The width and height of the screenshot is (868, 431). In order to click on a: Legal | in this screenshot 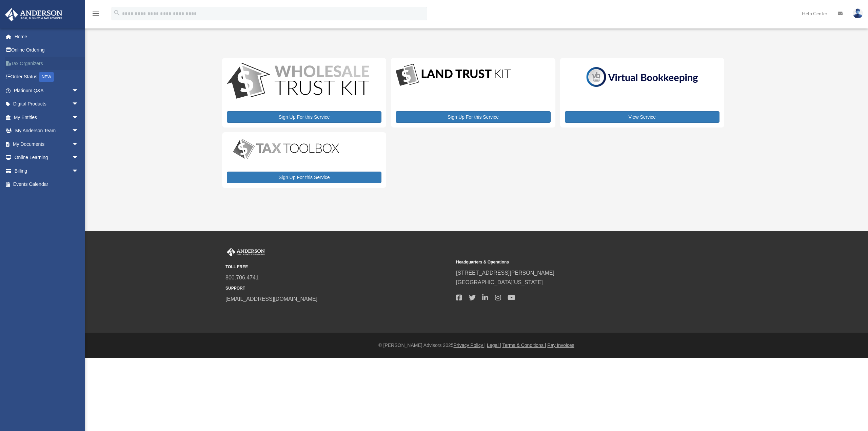, I will do `click(494, 346)`.